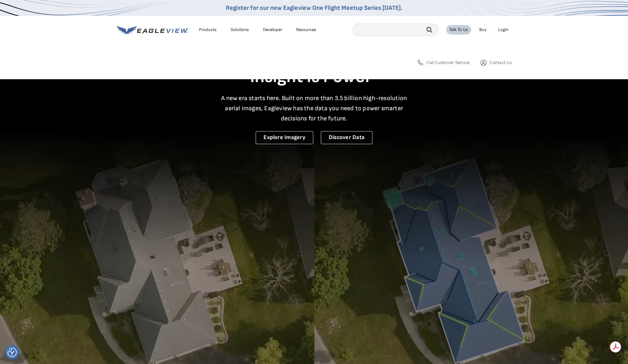 The image size is (628, 364). Describe the element at coordinates (273, 30) in the screenshot. I see `a: Developer` at that location.